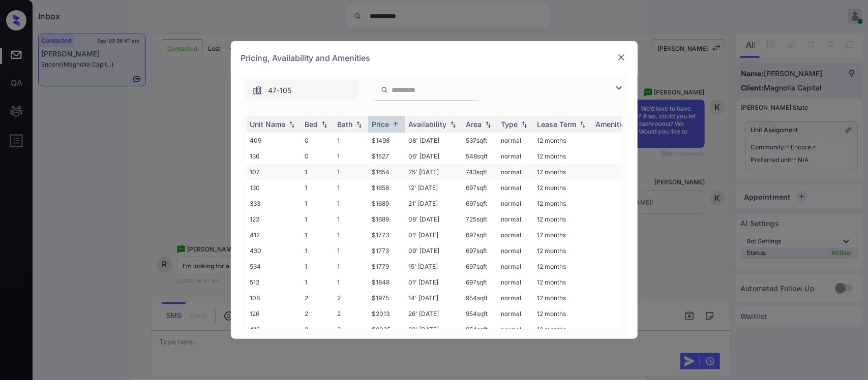 Image resolution: width=868 pixels, height=380 pixels. Describe the element at coordinates (280, 90) in the screenshot. I see `span: 47-105` at that location.